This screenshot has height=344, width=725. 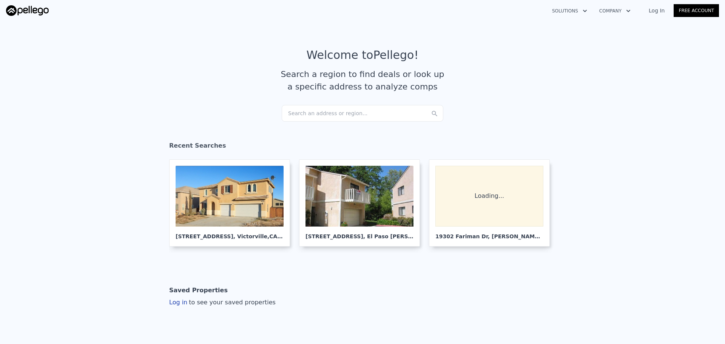 I want to click on div: Search an address or region..., so click(x=363, y=113).